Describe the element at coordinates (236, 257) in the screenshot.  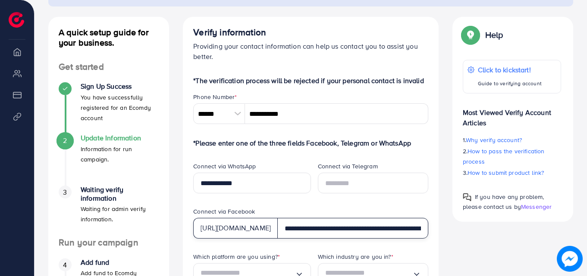
I see `label: Which platform are you using?` at that location.